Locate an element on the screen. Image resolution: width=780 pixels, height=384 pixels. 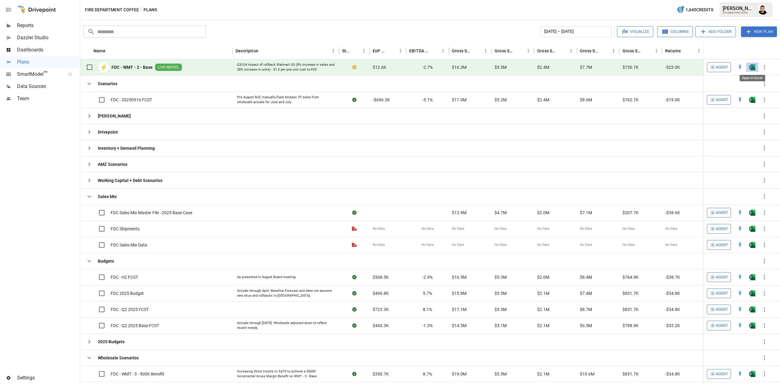
span: Dazzler Studio is located at coordinates (48, 38).